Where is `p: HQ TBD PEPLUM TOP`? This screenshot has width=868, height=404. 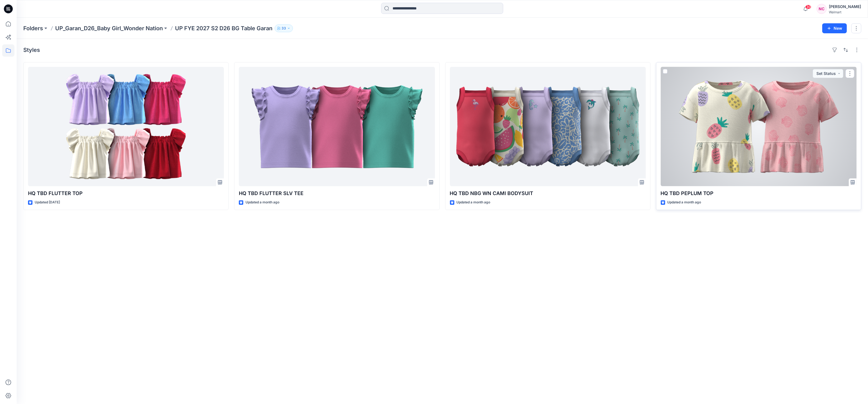
p: HQ TBD PEPLUM TOP is located at coordinates (759, 194).